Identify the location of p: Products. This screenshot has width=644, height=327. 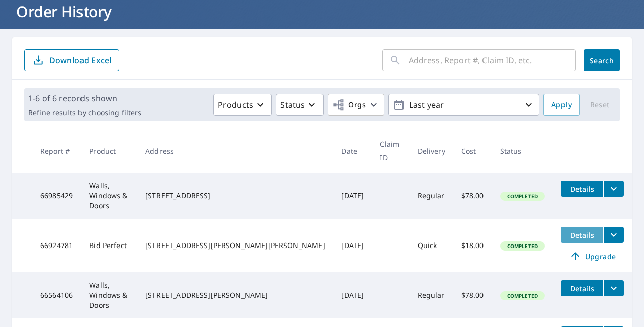
(235, 105).